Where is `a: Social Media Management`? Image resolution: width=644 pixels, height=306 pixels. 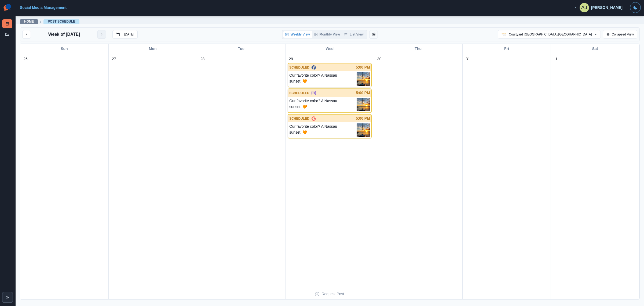 a: Social Media Management is located at coordinates (43, 8).